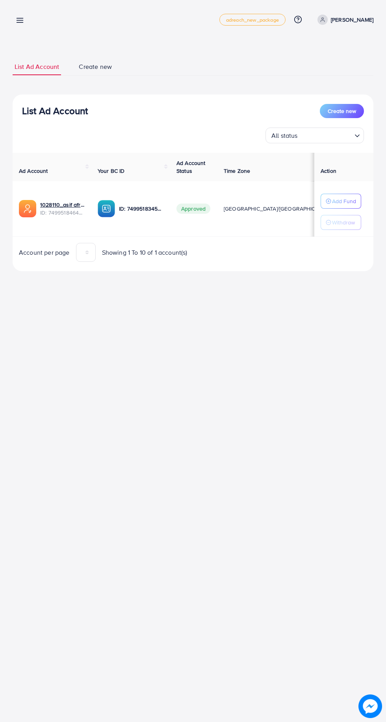  I want to click on a: 1028110_asif afridi_1746117718273, so click(63, 205).